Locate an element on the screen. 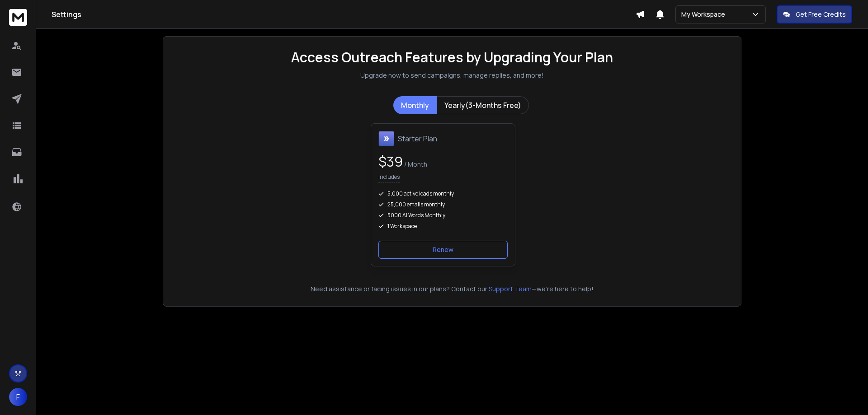 The height and width of the screenshot is (415, 868). div: 5000 AI Words Monthly is located at coordinates (443, 216).